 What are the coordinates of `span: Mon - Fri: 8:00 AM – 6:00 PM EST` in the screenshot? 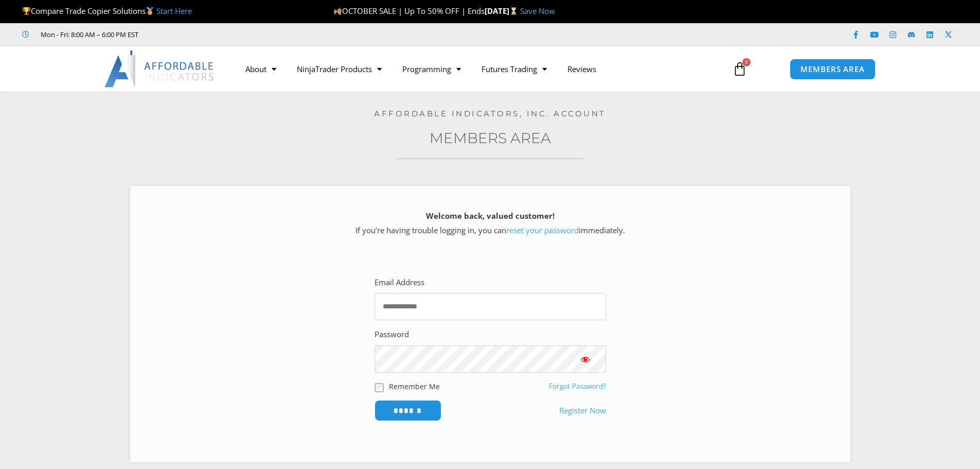 It's located at (88, 34).